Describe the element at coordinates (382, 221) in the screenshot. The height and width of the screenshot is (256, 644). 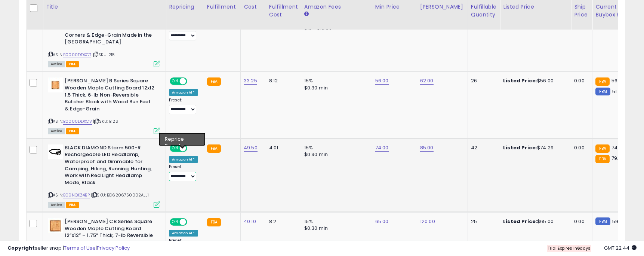
I see `a: 65.00` at that location.